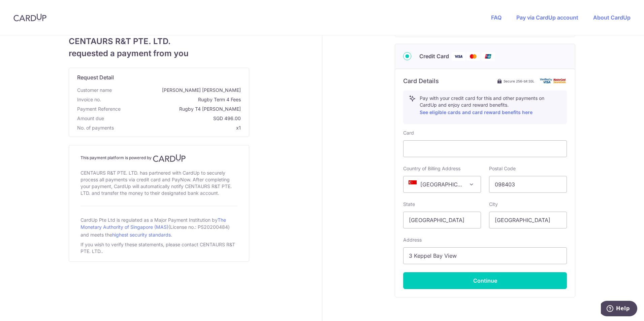 The image size is (644, 321). What do you see at coordinates (159, 183) in the screenshot?
I see `div: CENTAURS R&T PTE. LTD. has partnered with CardUp to securely process all payments via credit card...` at bounding box center [159, 183].